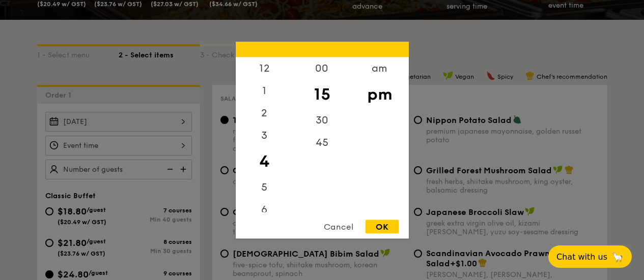  Describe the element at coordinates (379, 68) in the screenshot. I see `div: am` at that location.